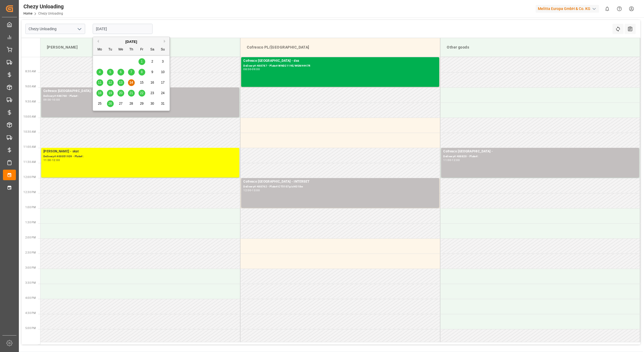 Image resolution: width=644 pixels, height=352 pixels. What do you see at coordinates (567, 9) in the screenshot?
I see `div: Melitta Europa GmbH & Co. KG` at bounding box center [567, 9].